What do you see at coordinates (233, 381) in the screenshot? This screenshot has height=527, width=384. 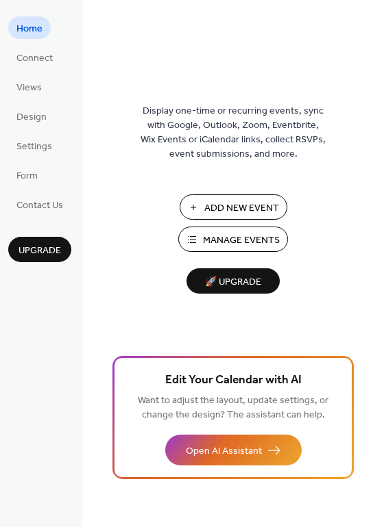 I see `span: Edit Your Calendar with AI` at bounding box center [233, 381].